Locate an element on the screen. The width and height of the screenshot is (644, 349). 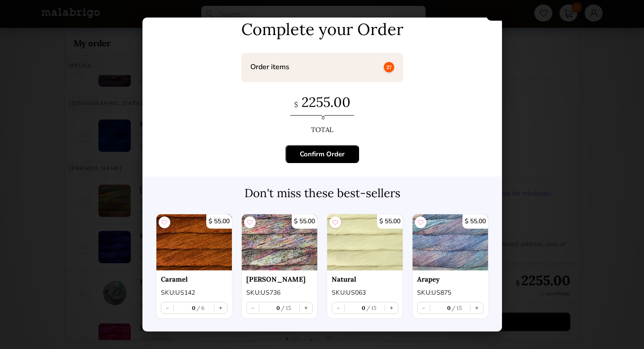
a: Natural is located at coordinates (365, 279).